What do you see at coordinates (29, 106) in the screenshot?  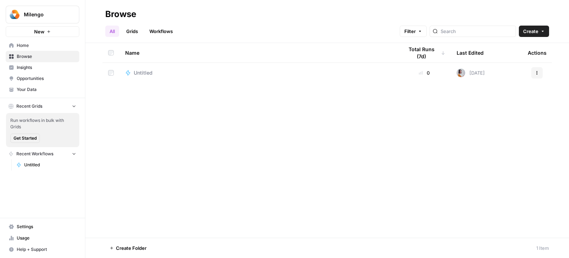 I see `span: Recent Grids` at bounding box center [29, 106].